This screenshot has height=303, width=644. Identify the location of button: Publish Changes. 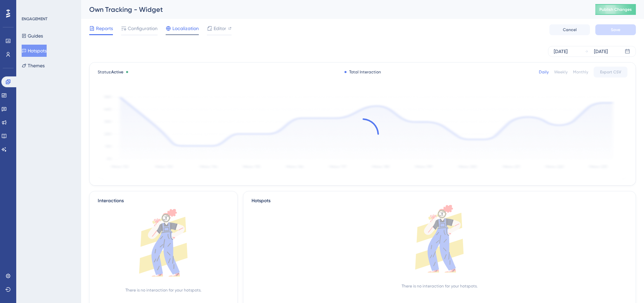
(616, 9).